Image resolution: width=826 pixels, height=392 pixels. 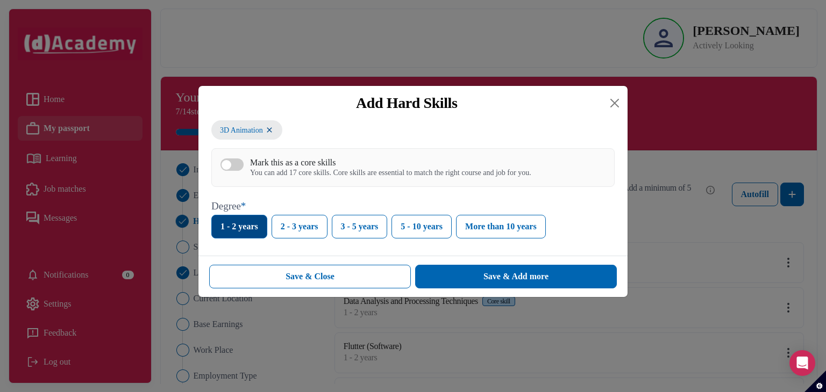 I want to click on button: 1 - 2 years, so click(x=239, y=227).